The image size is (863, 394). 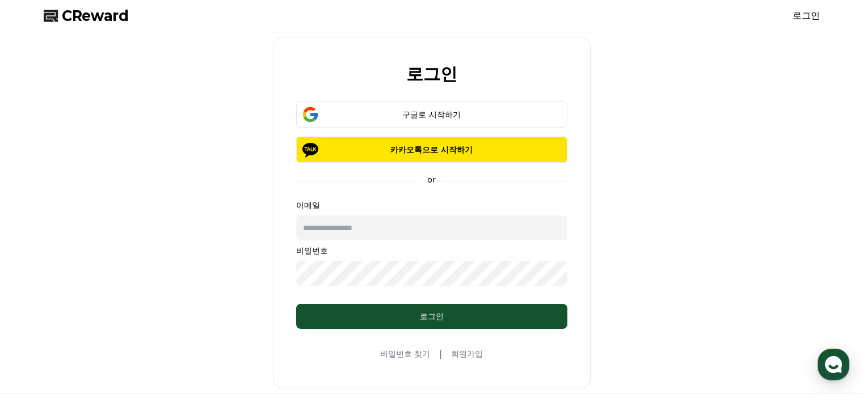 I want to click on span: CReward, so click(x=95, y=16).